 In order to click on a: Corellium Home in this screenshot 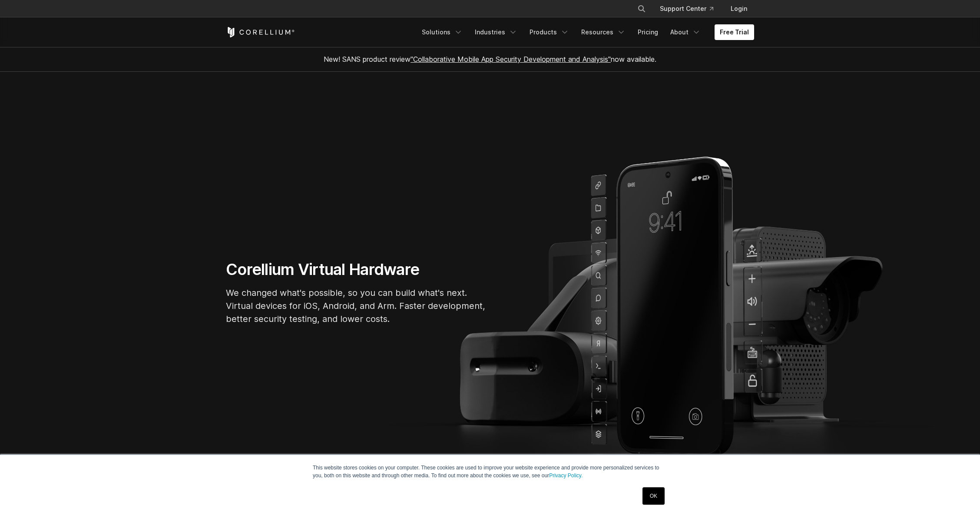, I will do `click(261, 32)`.